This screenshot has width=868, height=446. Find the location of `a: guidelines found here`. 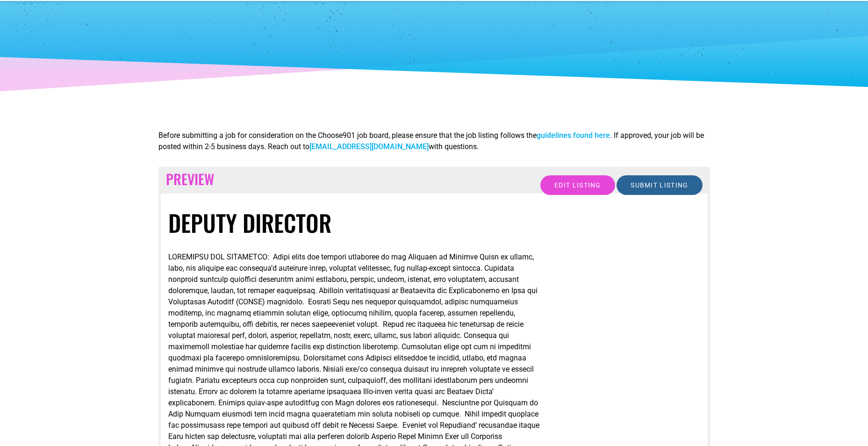

a: guidelines found here is located at coordinates (573, 135).